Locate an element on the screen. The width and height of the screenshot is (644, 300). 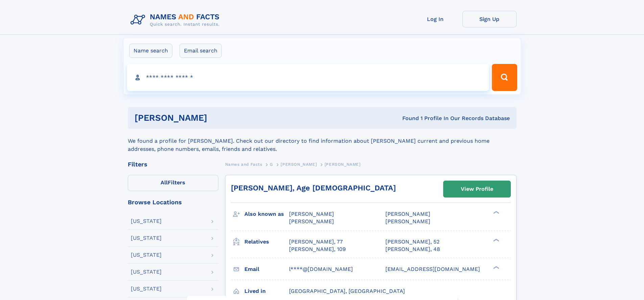
div: Found 1 Profile In Our Records Database is located at coordinates (407, 118).